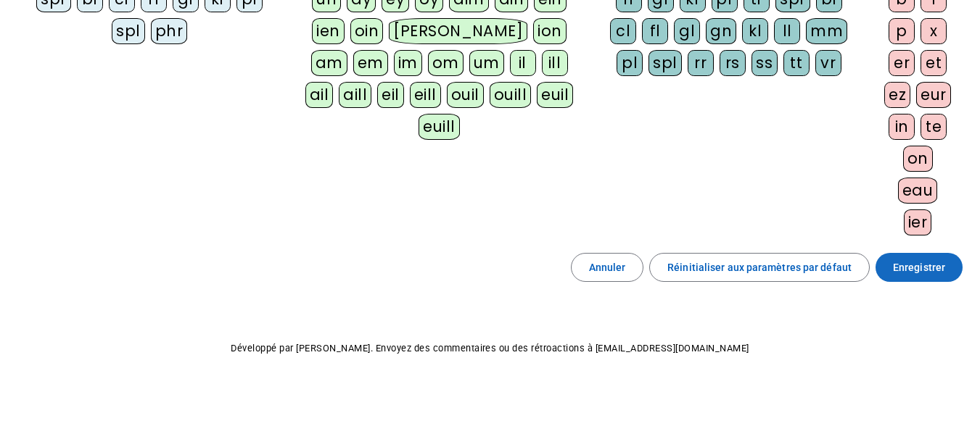  Describe the element at coordinates (439, 127) in the screenshot. I see `div: euill` at that location.